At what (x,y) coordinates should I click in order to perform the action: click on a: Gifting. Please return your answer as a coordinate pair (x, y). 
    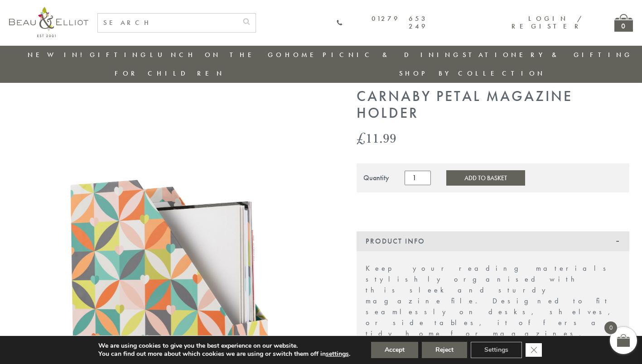
    Looking at the image, I should click on (119, 55).